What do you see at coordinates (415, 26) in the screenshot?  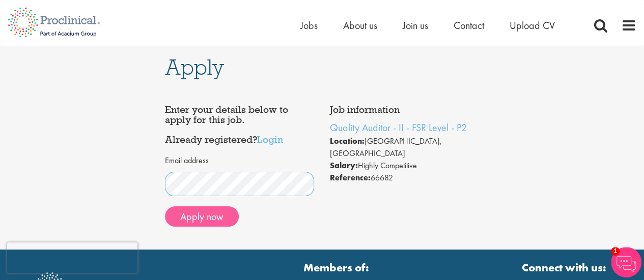 I see `span: Join us` at bounding box center [415, 26].